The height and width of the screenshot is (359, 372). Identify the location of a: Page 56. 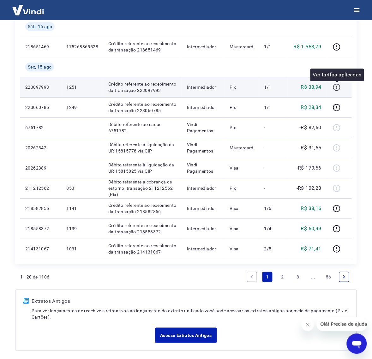
(328, 277).